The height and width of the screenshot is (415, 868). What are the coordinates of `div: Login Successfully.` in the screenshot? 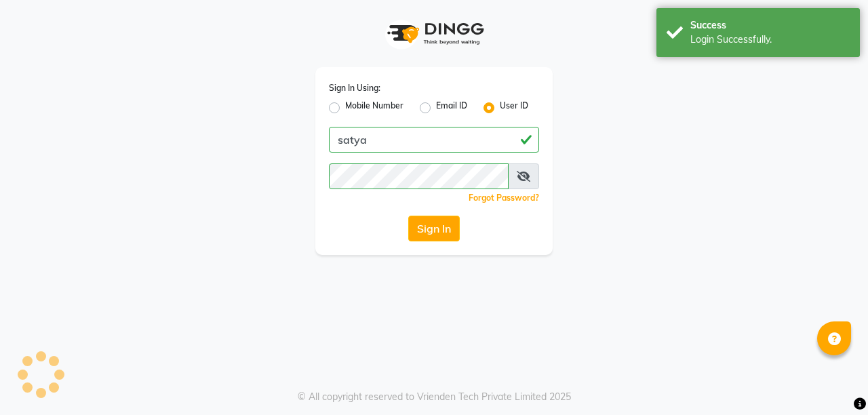 It's located at (770, 39).